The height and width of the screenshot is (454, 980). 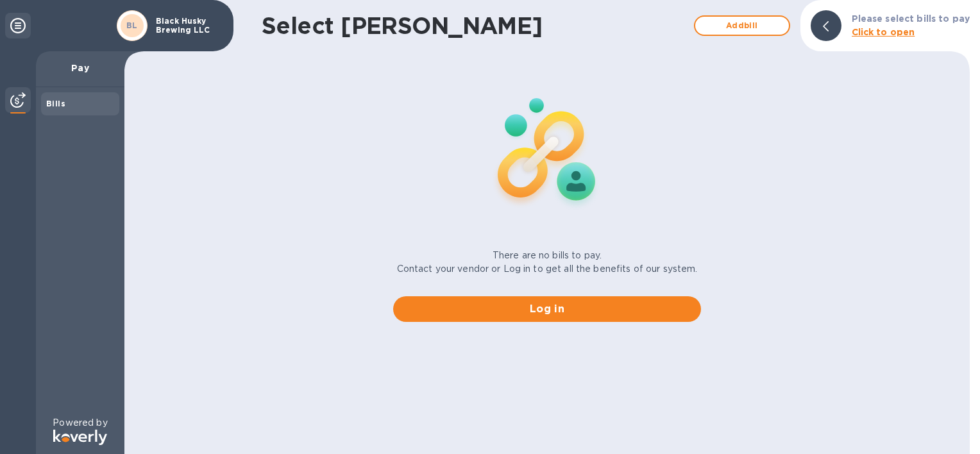 I want to click on b: BL, so click(x=132, y=25).